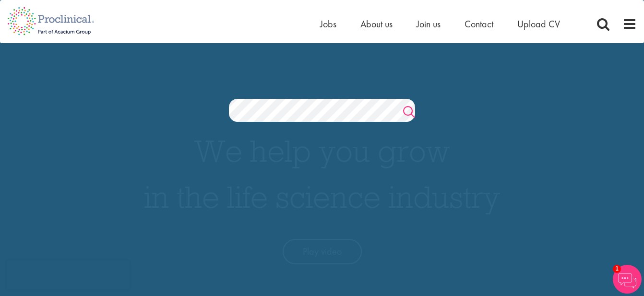 This screenshot has width=644, height=296. What do you see at coordinates (429, 24) in the screenshot?
I see `a: Join us` at bounding box center [429, 24].